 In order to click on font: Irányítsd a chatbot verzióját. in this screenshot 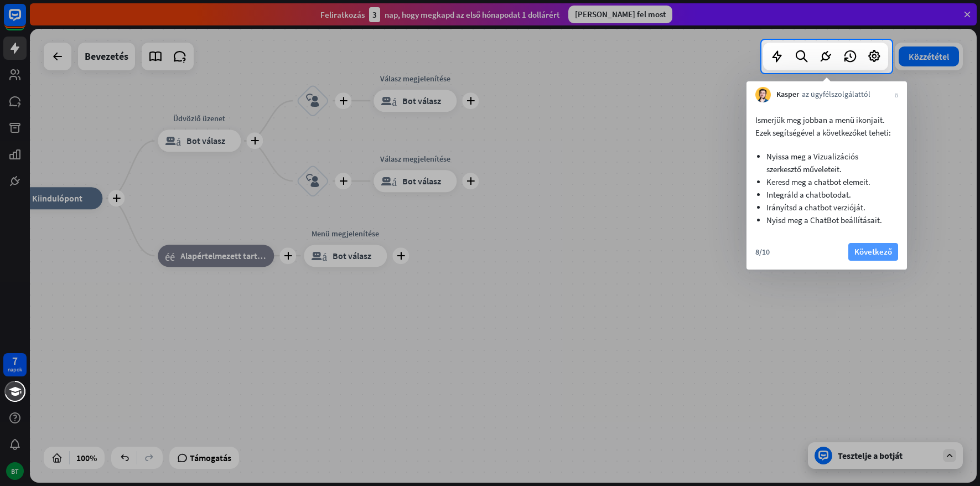, I will do `click(816, 207)`.